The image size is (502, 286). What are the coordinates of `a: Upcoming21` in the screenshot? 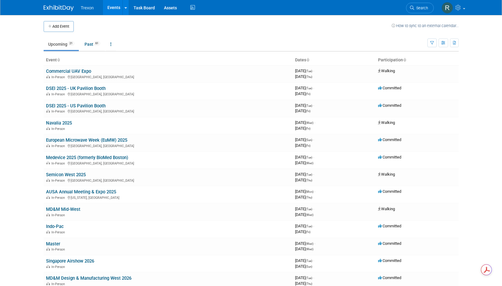 It's located at (61, 44).